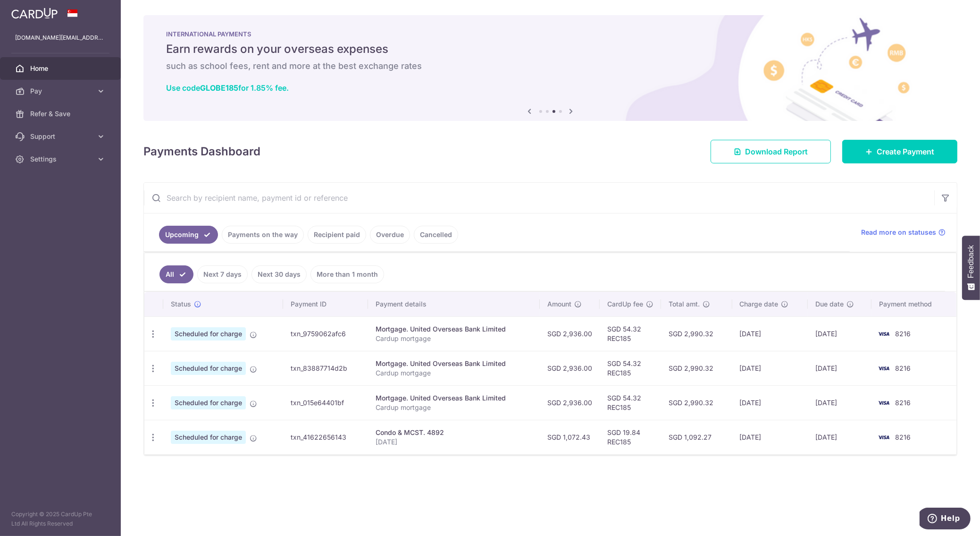  I want to click on span: Due date, so click(829, 304).